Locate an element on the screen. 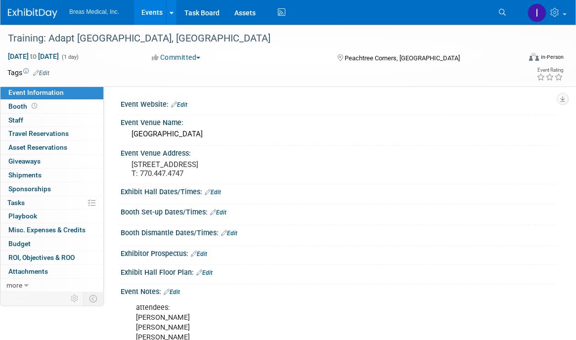 The width and height of the screenshot is (576, 340). span: ROI, Objectives & ROO is located at coordinates (41, 257).